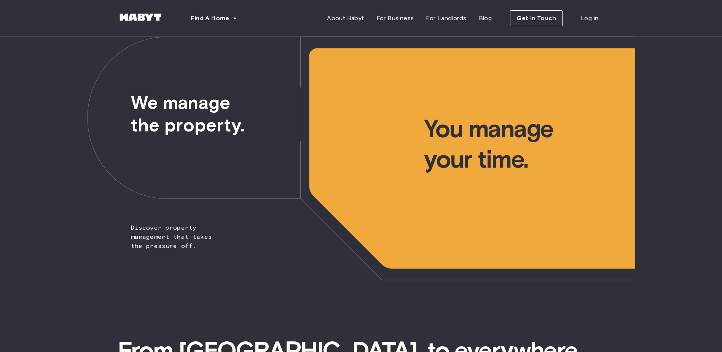 The width and height of the screenshot is (722, 352). I want to click on a: For Business, so click(395, 18).